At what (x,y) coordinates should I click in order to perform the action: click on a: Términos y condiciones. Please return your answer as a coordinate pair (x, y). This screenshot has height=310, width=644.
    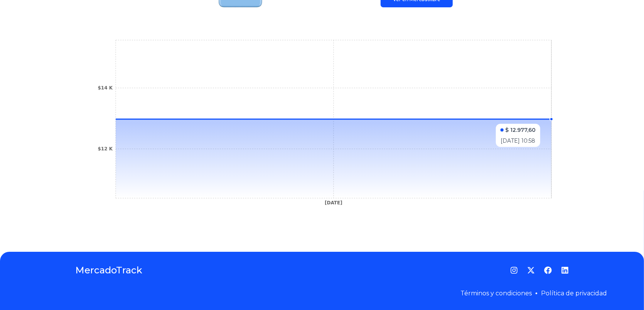
    Looking at the image, I should click on (496, 293).